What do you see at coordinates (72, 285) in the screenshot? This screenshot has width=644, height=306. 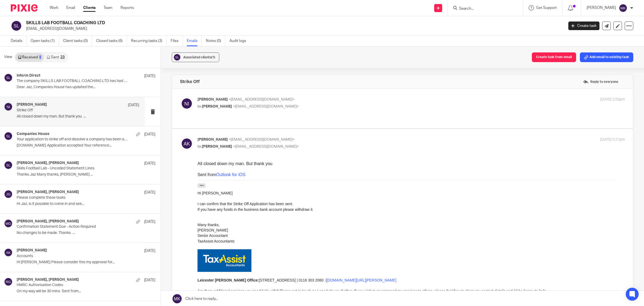 I see `p: HMRC Authorisation Codes` at bounding box center [72, 285].